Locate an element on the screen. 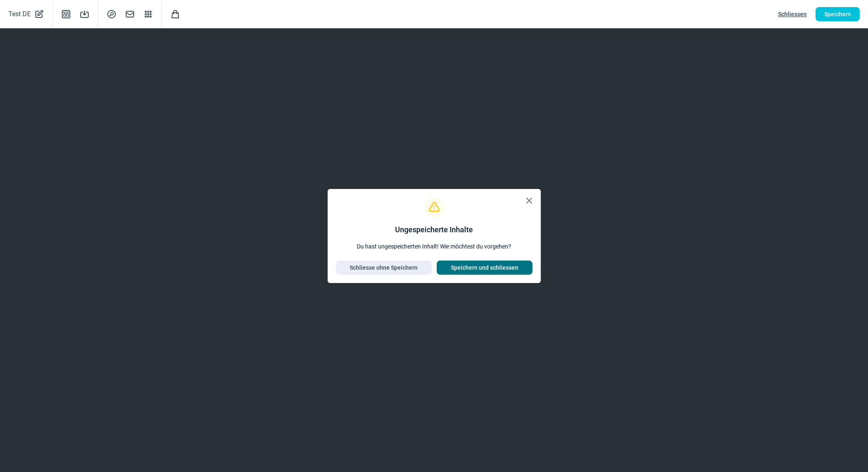  span: Speichern und schliessen is located at coordinates (485, 268).